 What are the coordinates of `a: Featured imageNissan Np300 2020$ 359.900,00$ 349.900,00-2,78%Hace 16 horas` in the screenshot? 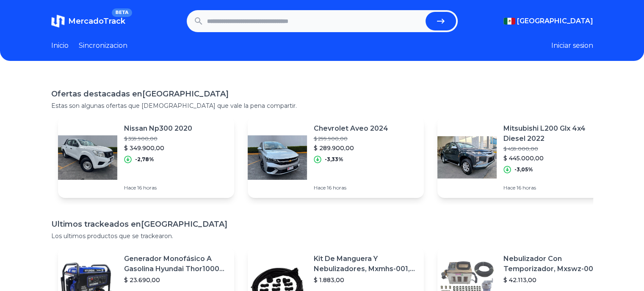 It's located at (146, 158).